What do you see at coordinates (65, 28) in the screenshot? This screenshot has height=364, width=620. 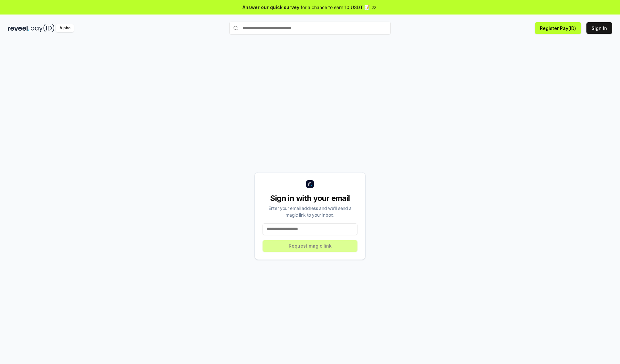 I see `div: Alpha` at bounding box center [65, 28].